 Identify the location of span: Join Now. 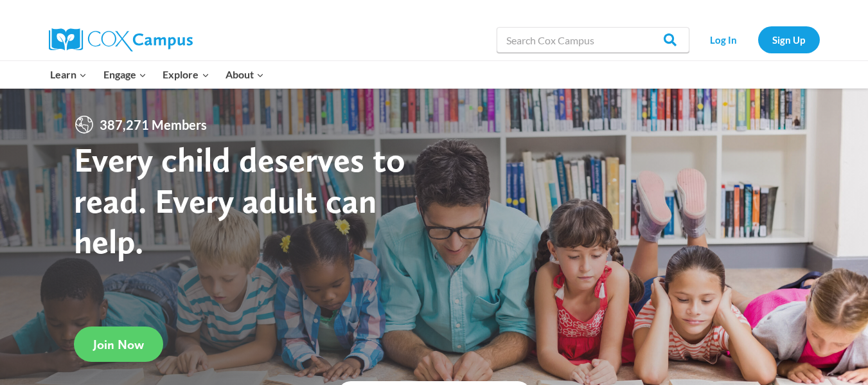
(118, 345).